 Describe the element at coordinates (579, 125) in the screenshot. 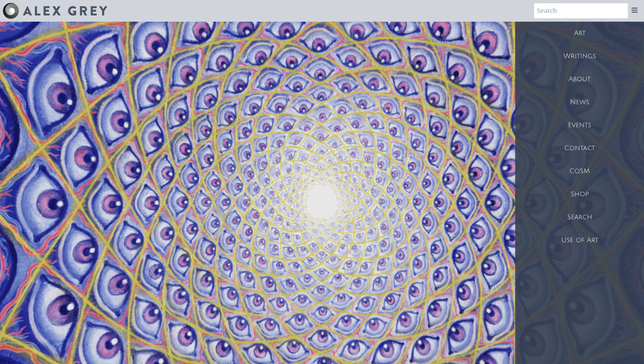

I see `div: Events` at that location.